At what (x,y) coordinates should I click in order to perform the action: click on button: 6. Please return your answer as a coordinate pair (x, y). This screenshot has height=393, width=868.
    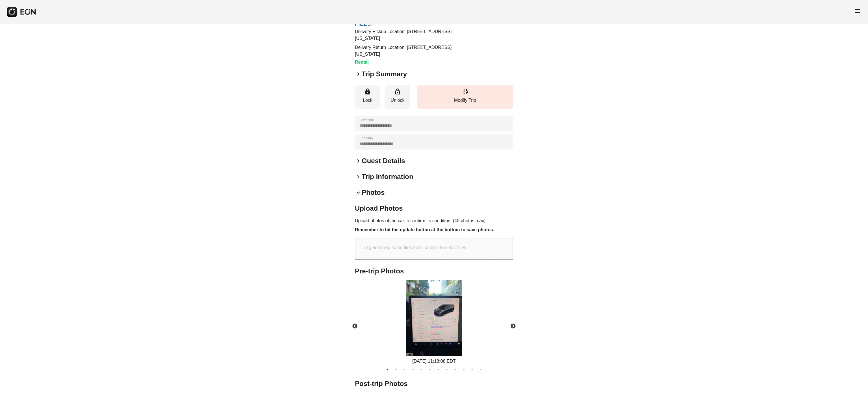
    Looking at the image, I should click on (430, 369).